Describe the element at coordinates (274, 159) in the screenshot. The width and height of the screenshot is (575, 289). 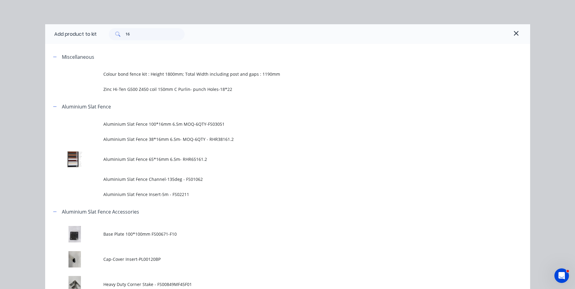
I see `span: Aluminium Slat Fence 65*16mm 6.5m- RHR65161.2` at that location.